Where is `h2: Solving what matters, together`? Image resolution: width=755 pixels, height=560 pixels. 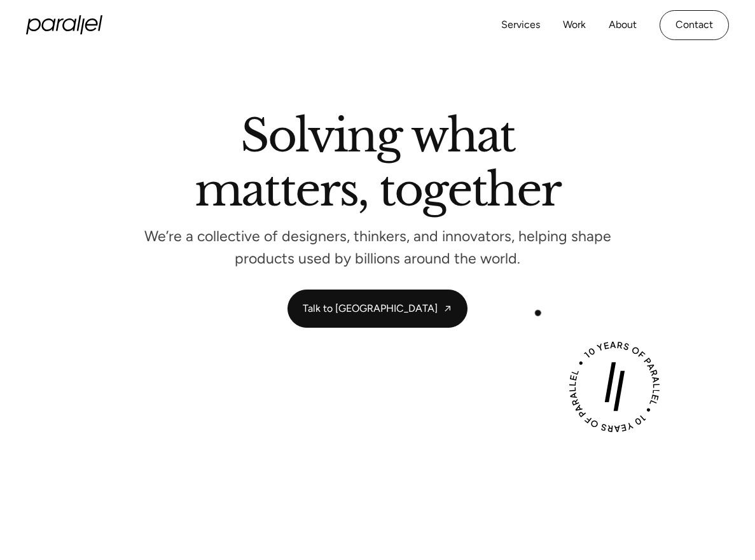
h2: Solving what matters, together is located at coordinates (377, 165).